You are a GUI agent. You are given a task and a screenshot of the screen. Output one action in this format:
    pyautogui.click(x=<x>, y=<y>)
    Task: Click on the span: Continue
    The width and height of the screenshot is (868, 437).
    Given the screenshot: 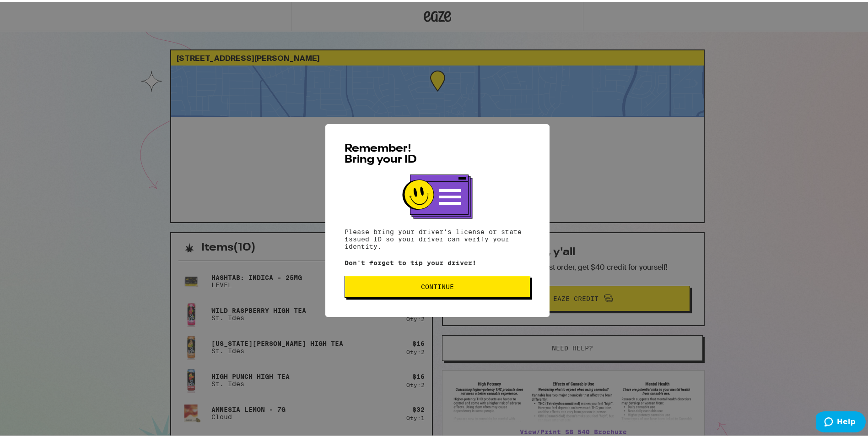 What is the action you would take?
    pyautogui.click(x=437, y=285)
    